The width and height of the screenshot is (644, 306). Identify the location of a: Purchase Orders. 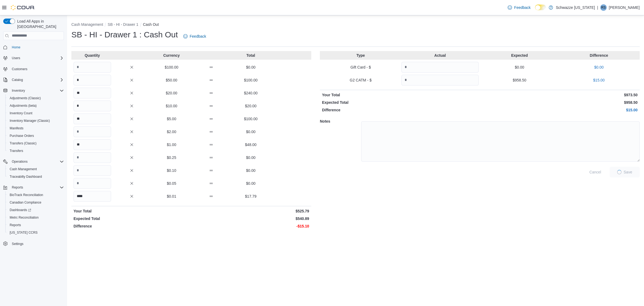
(22, 136).